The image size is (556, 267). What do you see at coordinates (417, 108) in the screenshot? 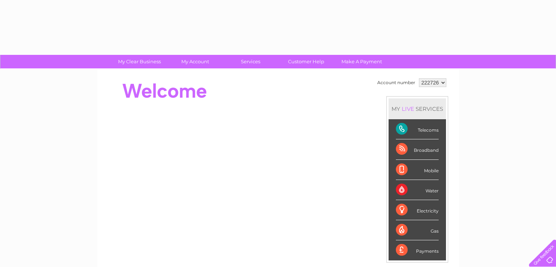
I see `div: MY SERVICES` at bounding box center [417, 108].